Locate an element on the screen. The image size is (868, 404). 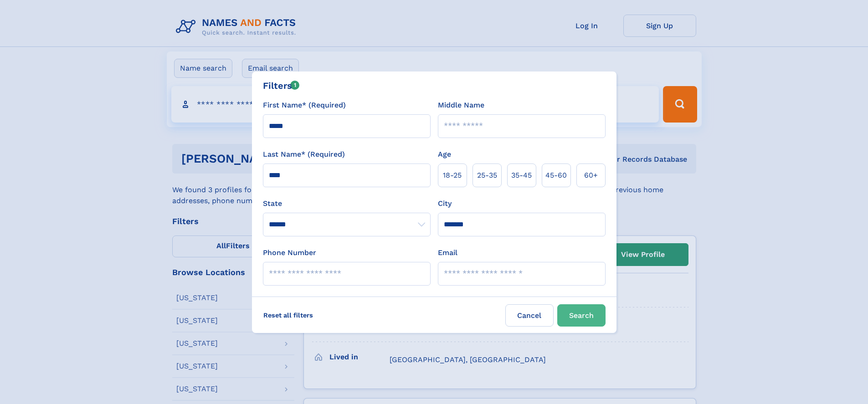
label: City is located at coordinates (444, 203).